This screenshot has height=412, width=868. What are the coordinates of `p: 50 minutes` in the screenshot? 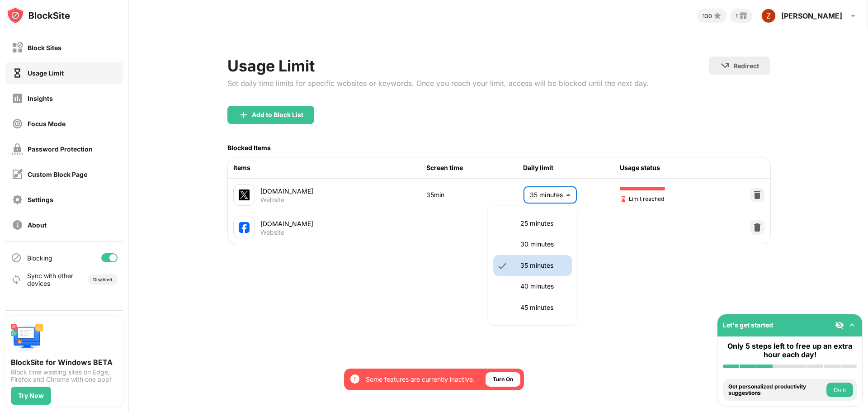 It's located at (544, 328).